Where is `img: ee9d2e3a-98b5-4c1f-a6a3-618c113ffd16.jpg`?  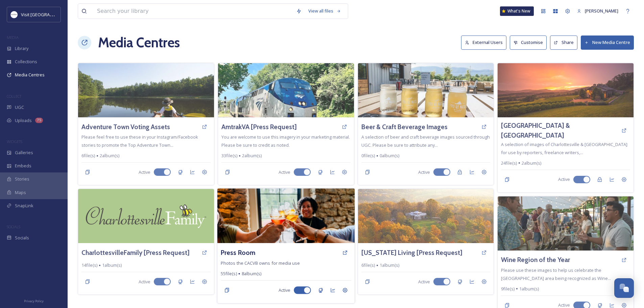 img: ee9d2e3a-98b5-4c1f-a6a3-618c113ffd16.jpg is located at coordinates (426, 216).